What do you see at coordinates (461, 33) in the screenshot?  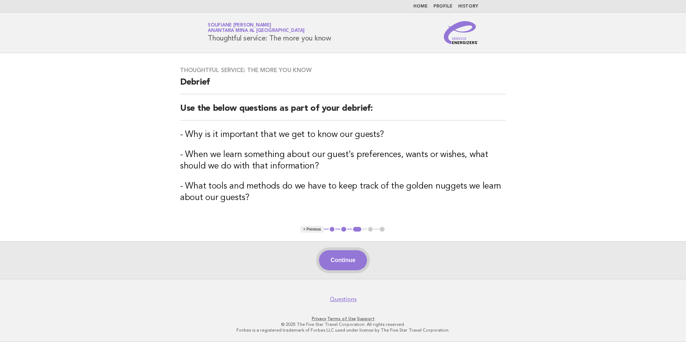 I see `img: Service Energizers` at bounding box center [461, 33].